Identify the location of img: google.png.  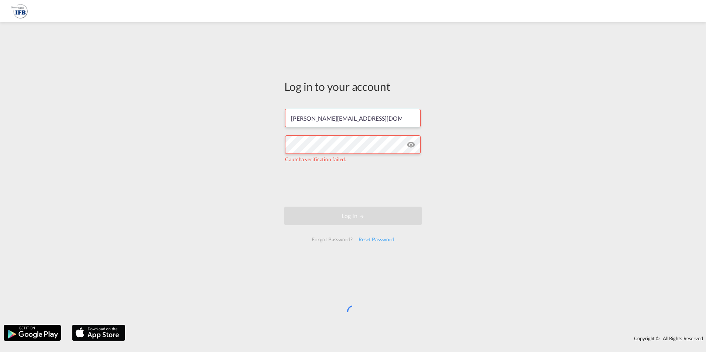
(32, 333).